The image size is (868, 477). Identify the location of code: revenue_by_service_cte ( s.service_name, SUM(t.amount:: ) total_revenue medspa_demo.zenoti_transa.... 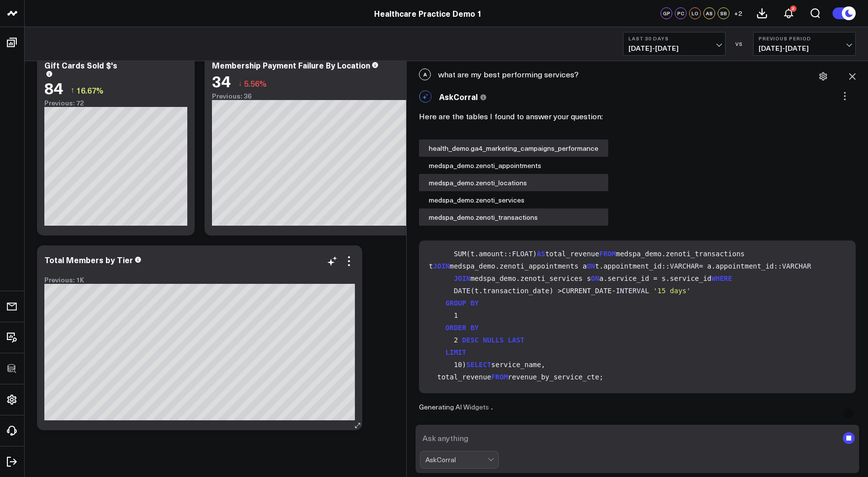
(639, 309).